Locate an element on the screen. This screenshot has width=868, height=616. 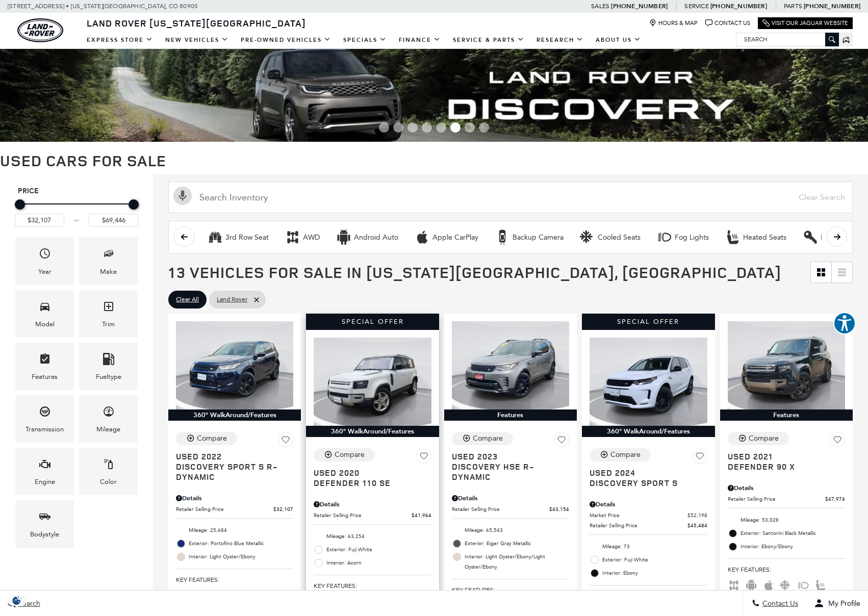
span: Android Auto is located at coordinates (751, 584).